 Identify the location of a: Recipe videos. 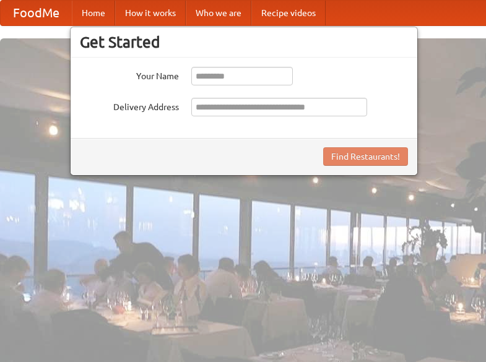
(288, 13).